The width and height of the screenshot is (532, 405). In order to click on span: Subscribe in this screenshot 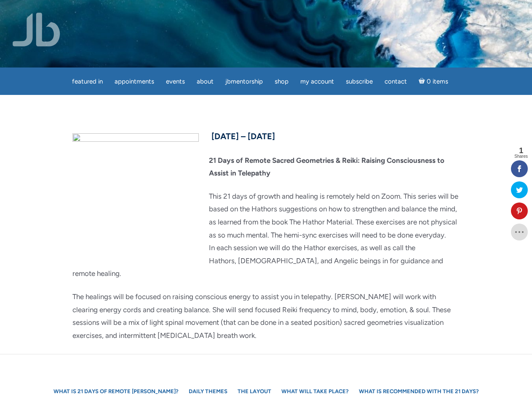, I will do `click(360, 81)`.